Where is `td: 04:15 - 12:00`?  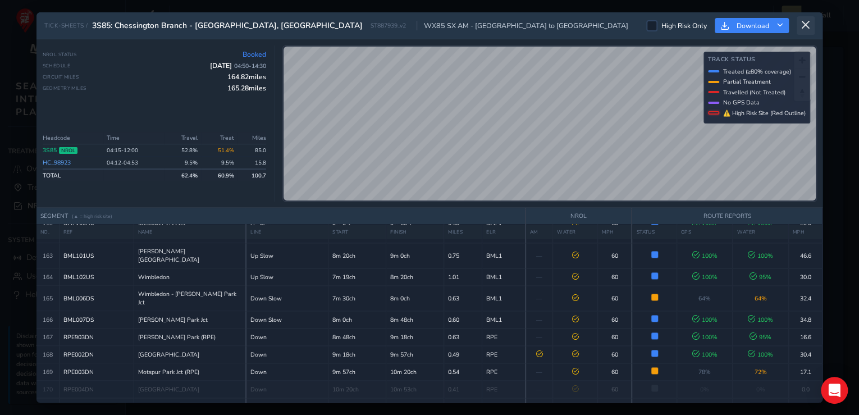 td: 04:15 - 12:00 is located at coordinates (134, 150).